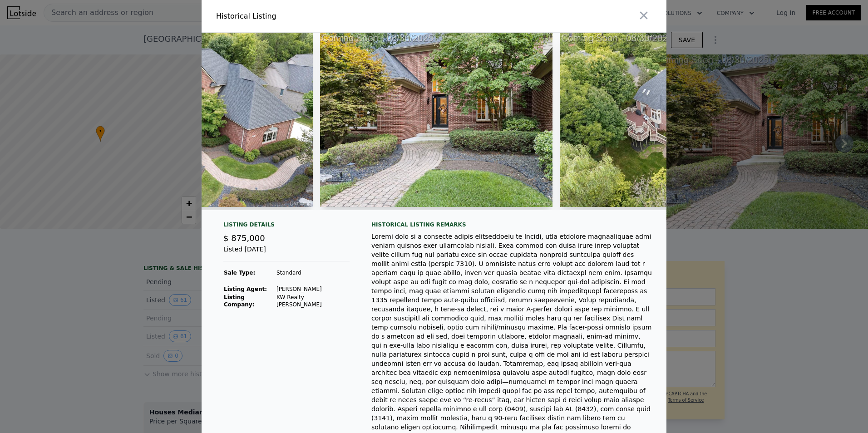  Describe the element at coordinates (511, 224) in the screenshot. I see `div: Historical Listing remarks` at that location.